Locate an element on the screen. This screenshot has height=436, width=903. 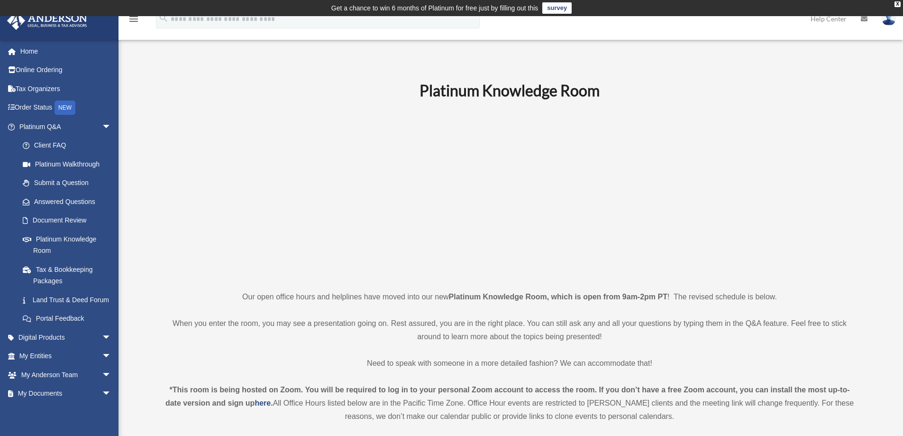
a: Document Review is located at coordinates (69, 220).